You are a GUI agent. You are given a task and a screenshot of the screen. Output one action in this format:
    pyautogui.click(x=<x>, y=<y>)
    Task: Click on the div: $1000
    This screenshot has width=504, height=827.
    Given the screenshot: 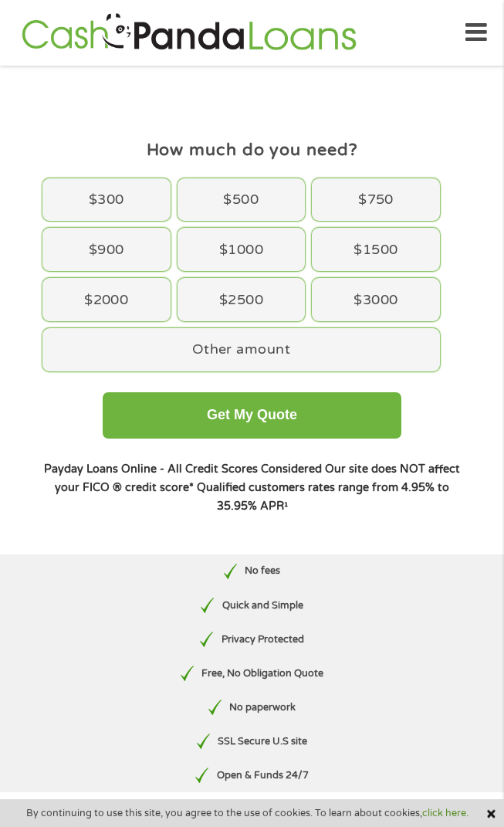 What is the action you would take?
    pyautogui.click(x=242, y=249)
    